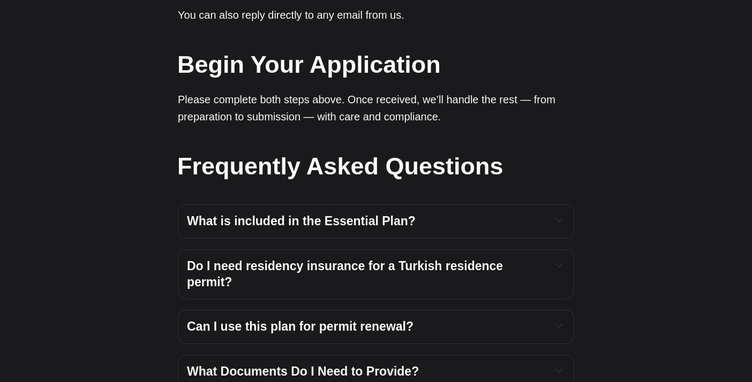 The height and width of the screenshot is (382, 752). I want to click on h2: Begin Your Application, so click(375, 64).